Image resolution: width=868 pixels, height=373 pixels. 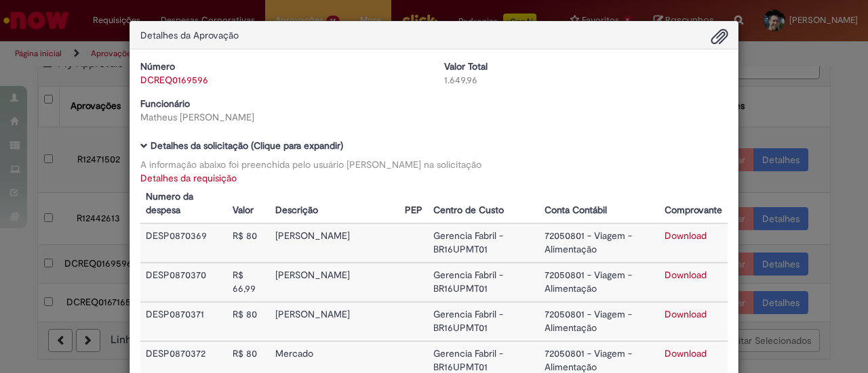 I want to click on td: DESP0870369, so click(x=184, y=243).